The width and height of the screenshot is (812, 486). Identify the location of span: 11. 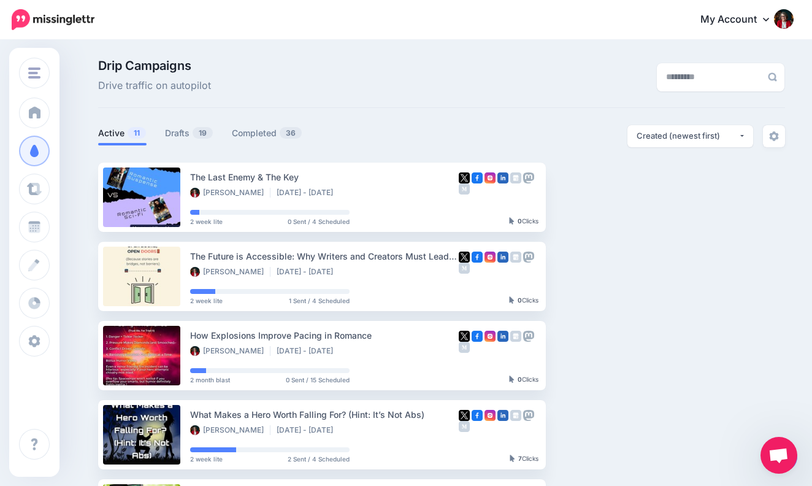
(137, 132).